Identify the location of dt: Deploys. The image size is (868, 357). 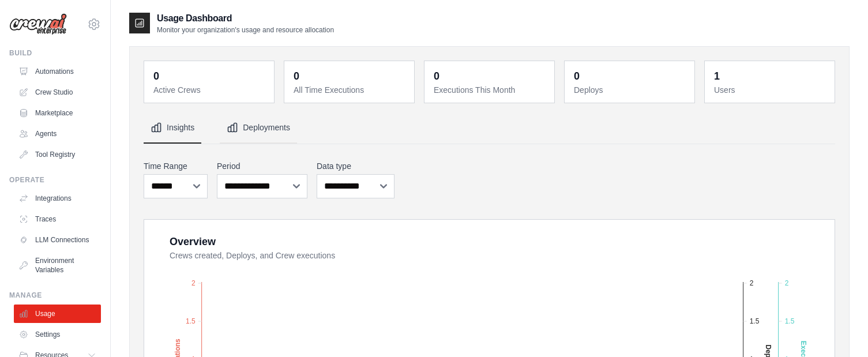
(630, 90).